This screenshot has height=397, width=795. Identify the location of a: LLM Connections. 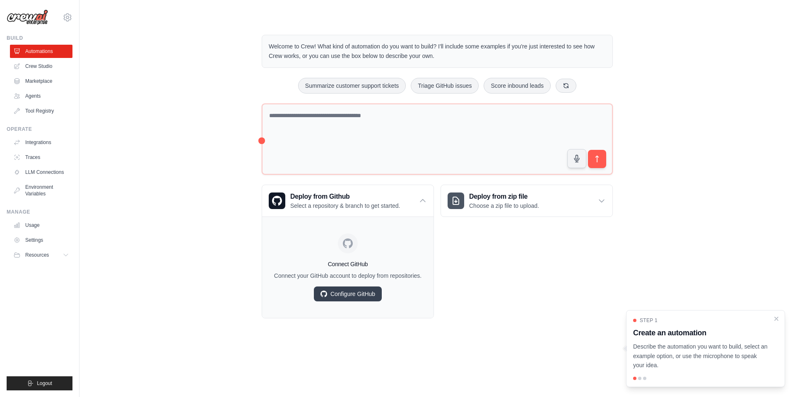
(41, 172).